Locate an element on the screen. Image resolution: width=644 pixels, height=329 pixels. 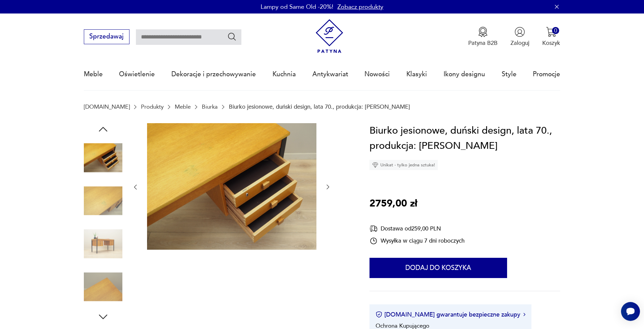
a: Oświetlenie is located at coordinates (137, 74).